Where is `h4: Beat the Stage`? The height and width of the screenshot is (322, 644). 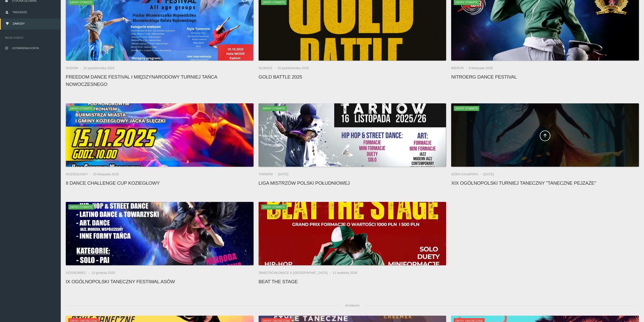 h4: Beat the Stage is located at coordinates (353, 281).